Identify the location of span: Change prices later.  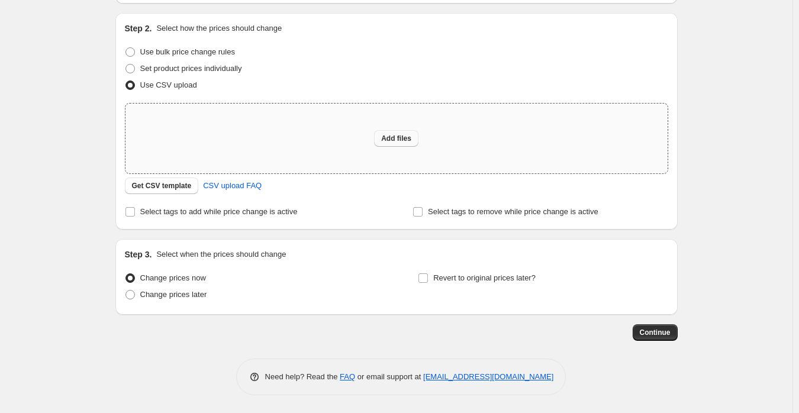
(173, 294).